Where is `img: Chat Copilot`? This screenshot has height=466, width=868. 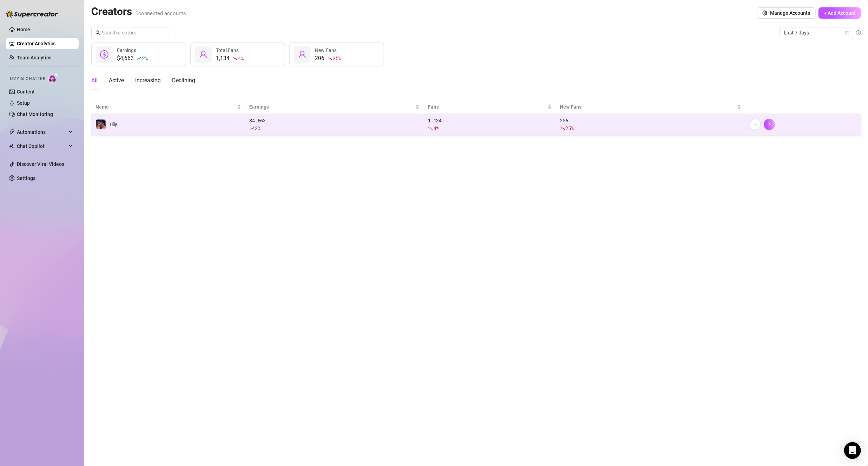 img: Chat Copilot is located at coordinates (11, 146).